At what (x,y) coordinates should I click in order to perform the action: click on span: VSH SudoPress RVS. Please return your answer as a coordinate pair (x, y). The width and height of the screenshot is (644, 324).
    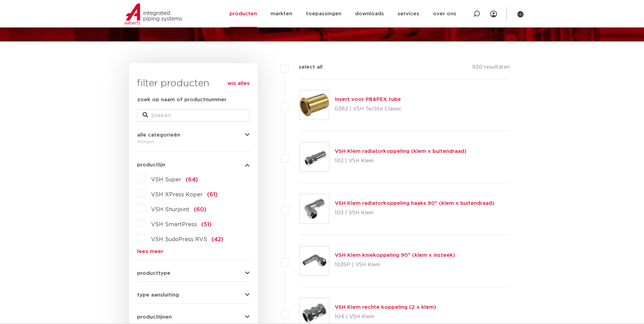
    Looking at the image, I should click on (179, 240).